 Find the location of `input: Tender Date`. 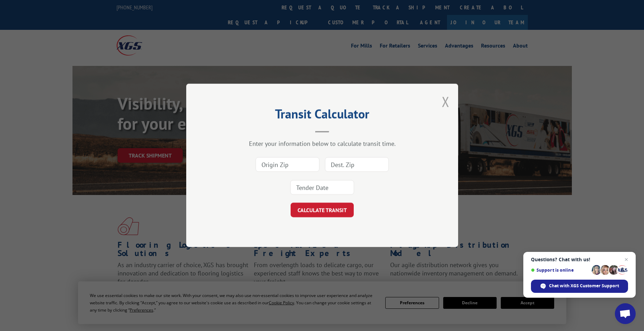

input: Tender Date is located at coordinates (322, 188).